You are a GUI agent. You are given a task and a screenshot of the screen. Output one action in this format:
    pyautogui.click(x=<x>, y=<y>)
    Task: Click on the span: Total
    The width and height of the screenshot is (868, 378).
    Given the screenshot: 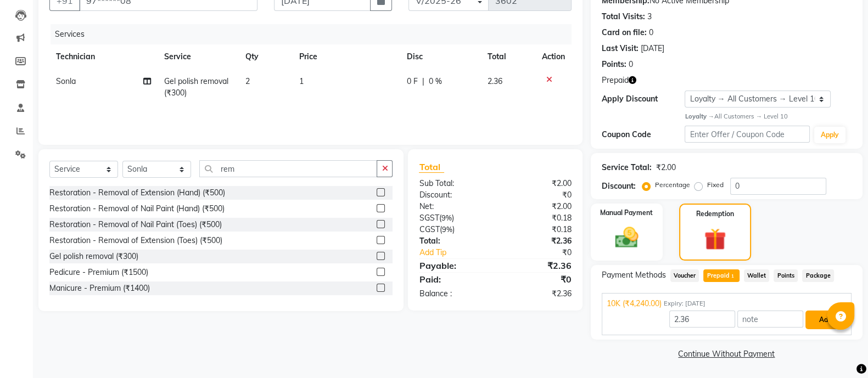 What is the action you would take?
    pyautogui.click(x=432, y=167)
    